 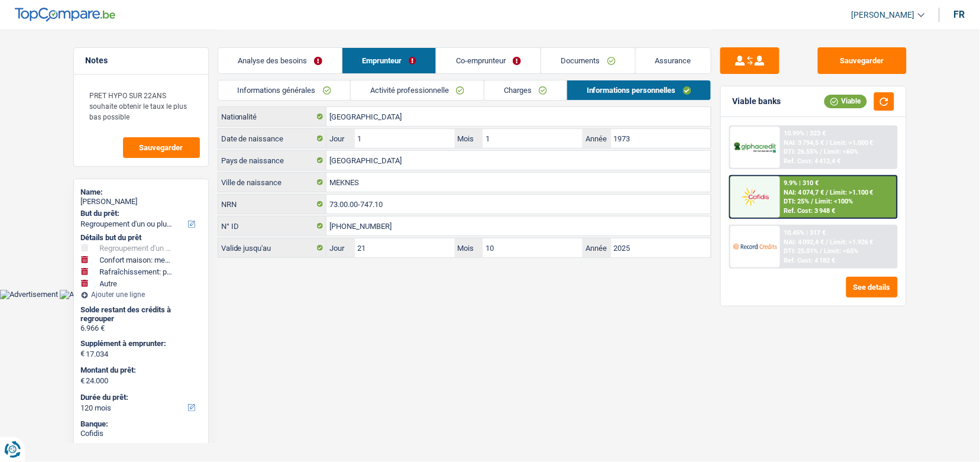 I want to click on a: Documents, so click(x=588, y=60).